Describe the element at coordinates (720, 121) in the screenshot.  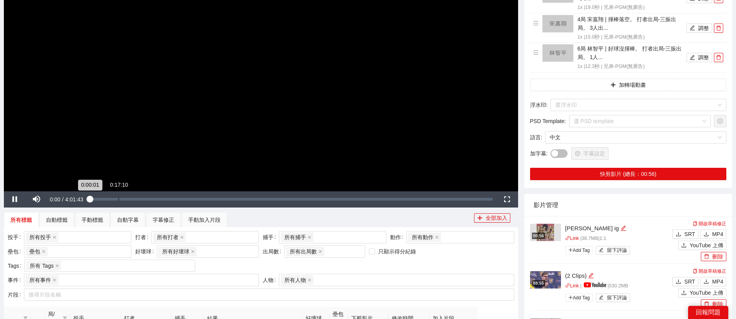
I see `button: setting` at that location.